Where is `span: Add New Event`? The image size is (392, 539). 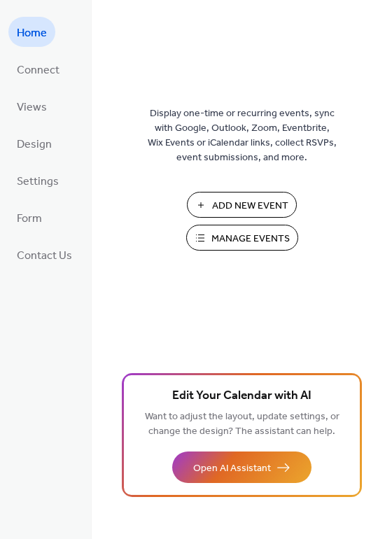
span: Add New Event is located at coordinates (250, 206).